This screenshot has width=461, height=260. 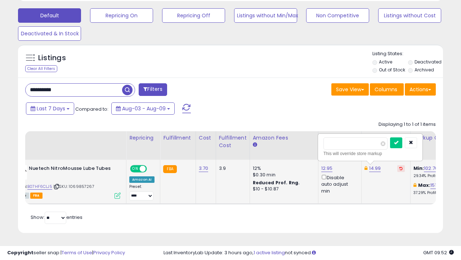 What do you see at coordinates (67, 138) in the screenshot?
I see `div: Title` at bounding box center [67, 138].